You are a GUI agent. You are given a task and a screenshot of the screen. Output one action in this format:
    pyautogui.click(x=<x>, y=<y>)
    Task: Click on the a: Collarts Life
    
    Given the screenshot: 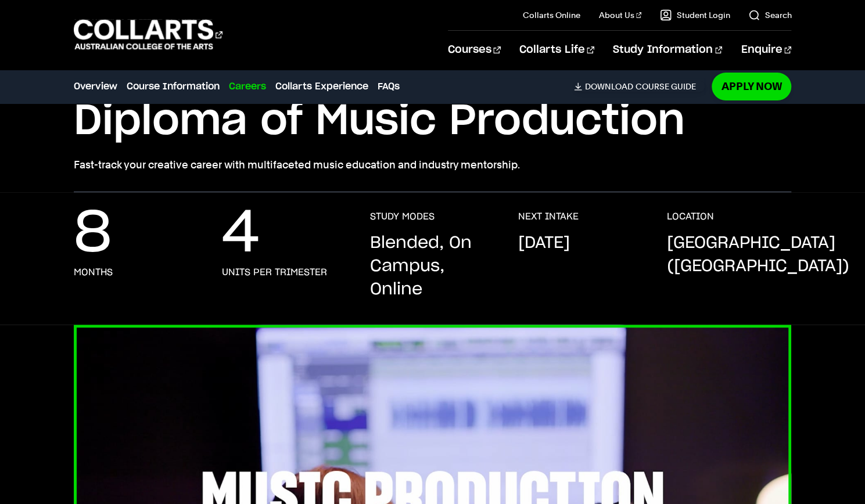 What is the action you would take?
    pyautogui.click(x=556, y=50)
    